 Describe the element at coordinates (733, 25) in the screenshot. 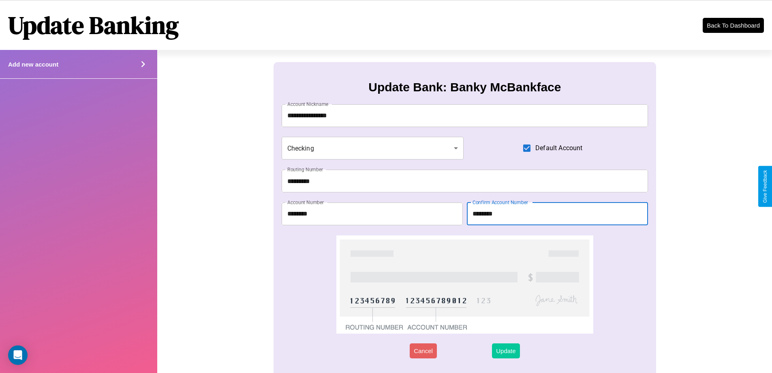

I see `button: Back To Dashboard` at that location.